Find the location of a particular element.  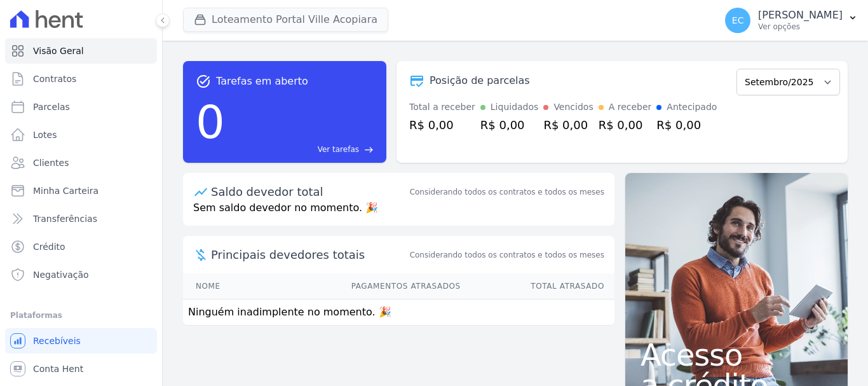

span: Conta Hent is located at coordinates (58, 369).